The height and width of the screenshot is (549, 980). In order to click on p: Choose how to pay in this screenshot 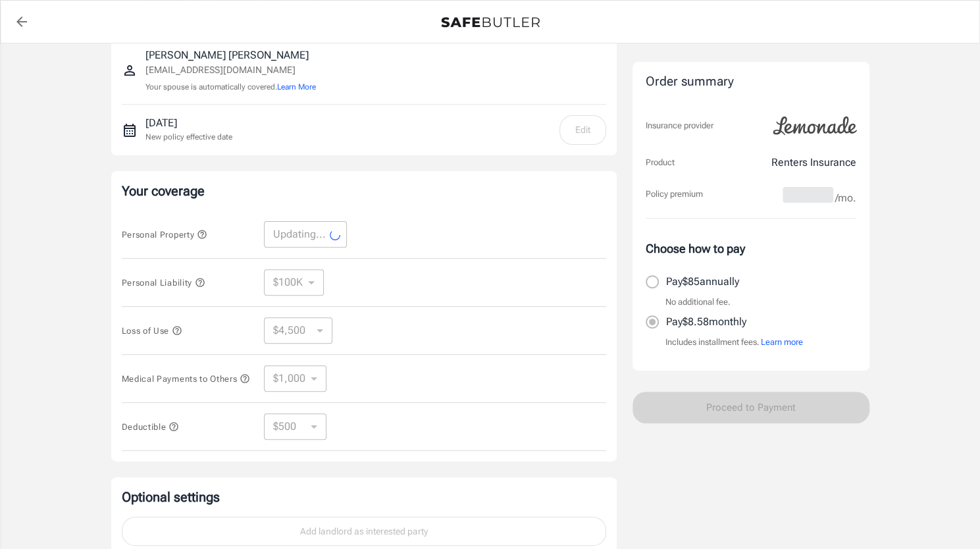, I will do `click(751, 248)`.